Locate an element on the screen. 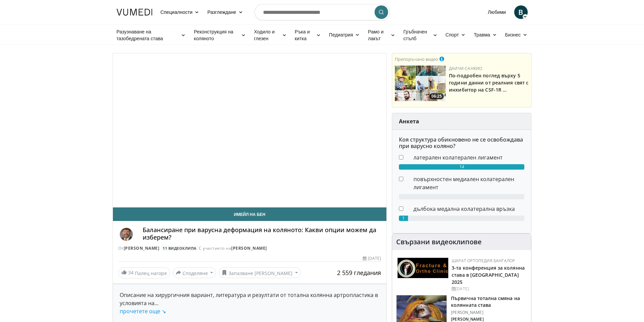 This screenshot has height=322, width=644. input: Търсене на теми, интервенции is located at coordinates (322, 12).